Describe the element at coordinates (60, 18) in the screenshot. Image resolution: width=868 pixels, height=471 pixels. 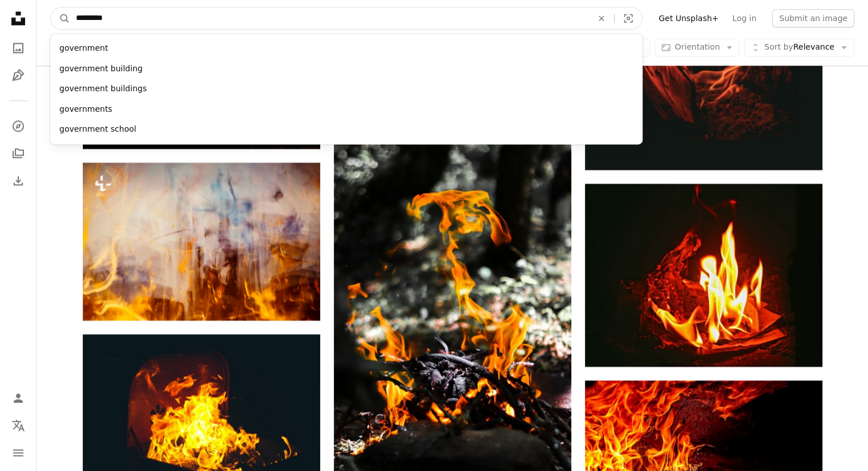
I see `button: Search Unsplash` at that location.